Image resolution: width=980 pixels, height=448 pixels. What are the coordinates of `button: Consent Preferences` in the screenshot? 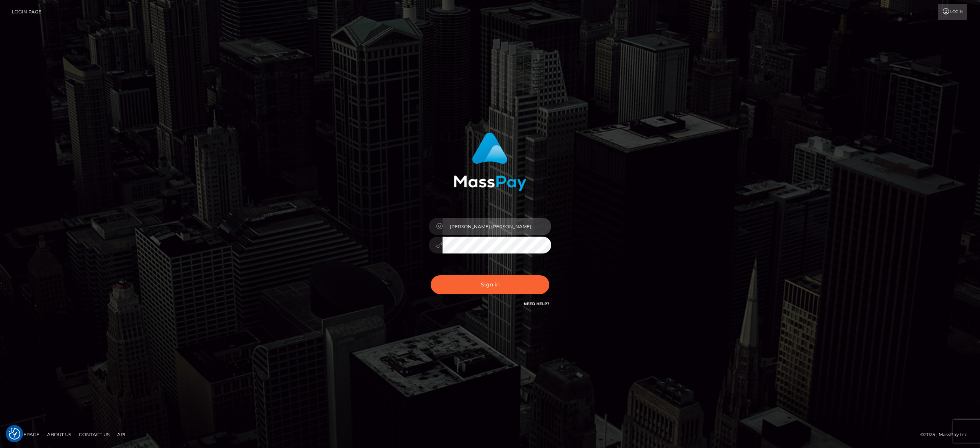 It's located at (15, 434).